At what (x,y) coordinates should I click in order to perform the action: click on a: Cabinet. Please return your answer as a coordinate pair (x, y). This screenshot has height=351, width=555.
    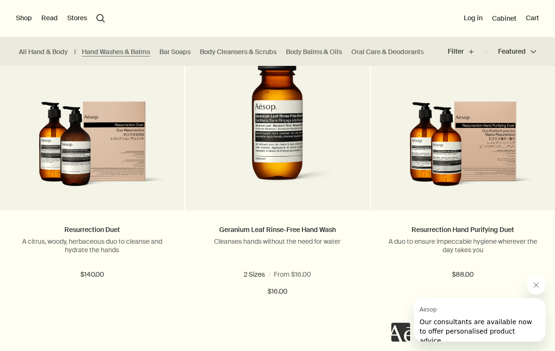
    Looking at the image, I should click on (504, 18).